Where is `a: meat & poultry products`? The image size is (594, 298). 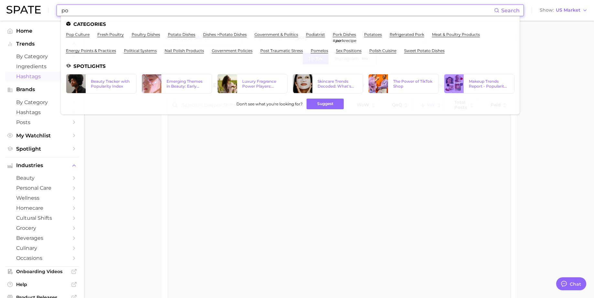
a: meat & poultry products is located at coordinates (456, 34).